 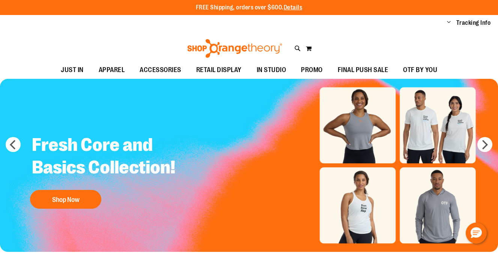 What do you see at coordinates (112, 70) in the screenshot?
I see `a: APPAREL` at bounding box center [112, 70].